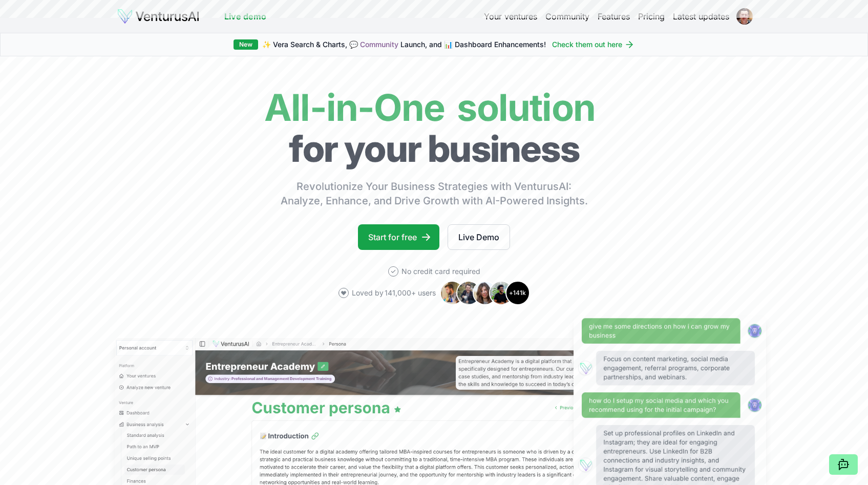 The height and width of the screenshot is (485, 868). What do you see at coordinates (379, 44) in the screenshot?
I see `a: Community` at bounding box center [379, 44].